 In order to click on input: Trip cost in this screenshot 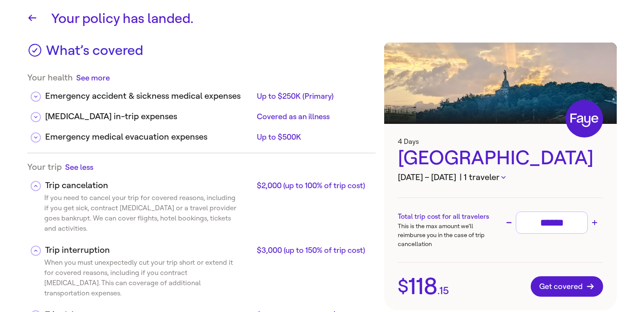, I will do `click(552, 222)`.